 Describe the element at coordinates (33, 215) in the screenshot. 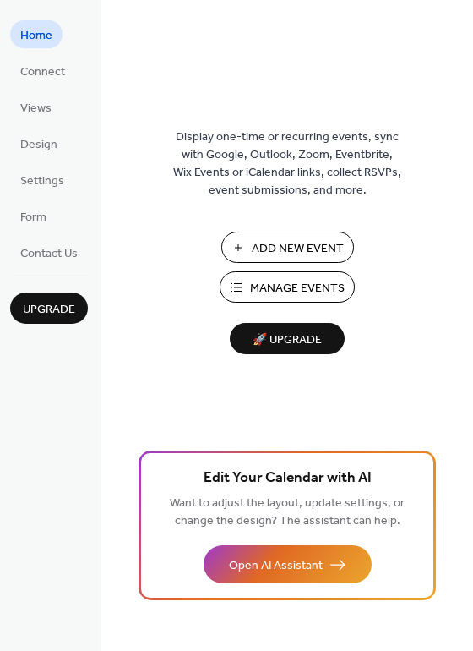

I see `a: Form` at that location.